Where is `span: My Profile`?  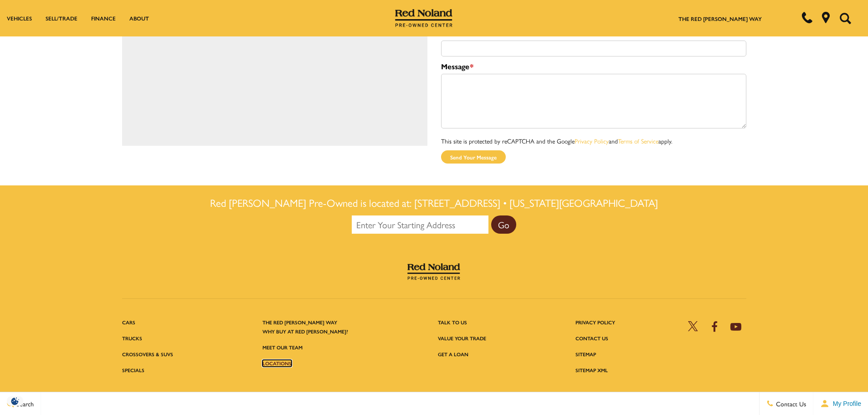
span: My Profile is located at coordinates (845, 404).